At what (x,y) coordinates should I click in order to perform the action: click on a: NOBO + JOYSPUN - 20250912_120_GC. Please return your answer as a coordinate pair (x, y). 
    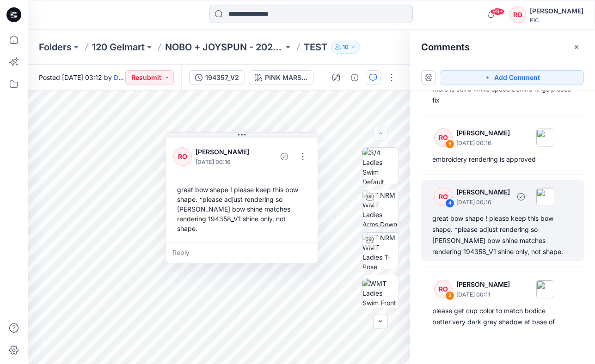
    Looking at the image, I should click on (225, 47).